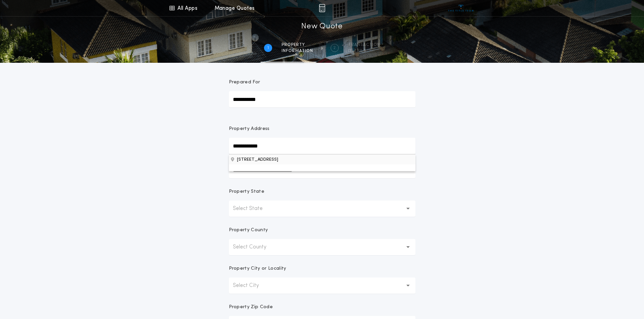 The image size is (644, 319). Describe the element at coordinates (251, 286) in the screenshot. I see `p: Select City` at that location.